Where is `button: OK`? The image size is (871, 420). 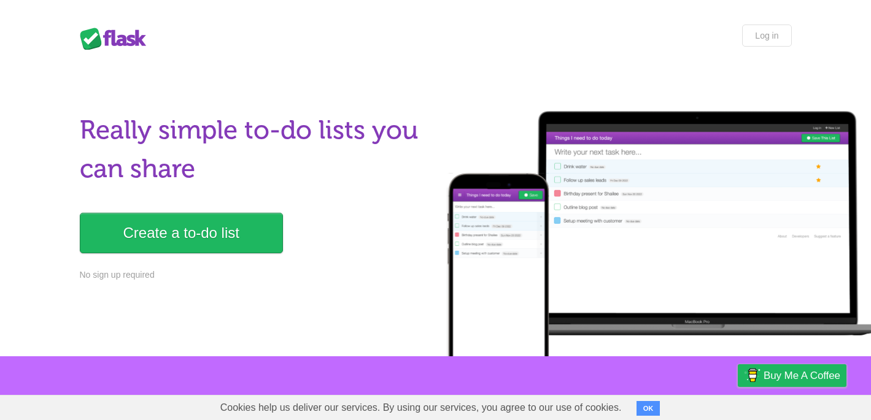 button: OK is located at coordinates (648, 409).